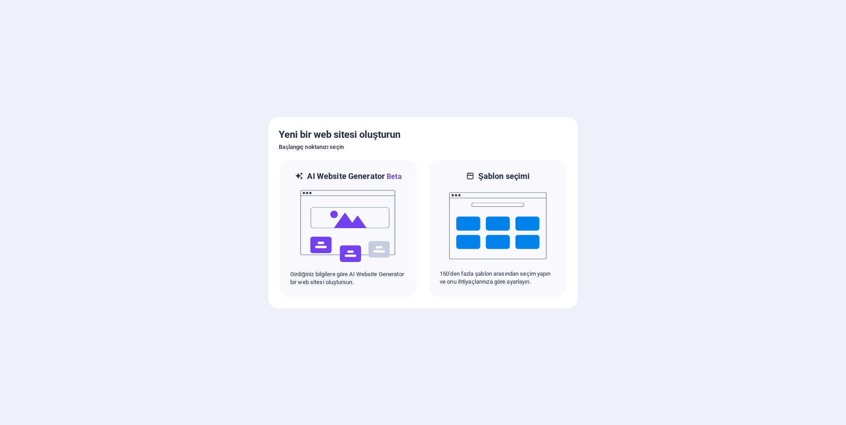 This screenshot has width=846, height=425. What do you see at coordinates (423, 147) in the screenshot?
I see `h6: Başlangıç noktanızı seçin` at bounding box center [423, 147].